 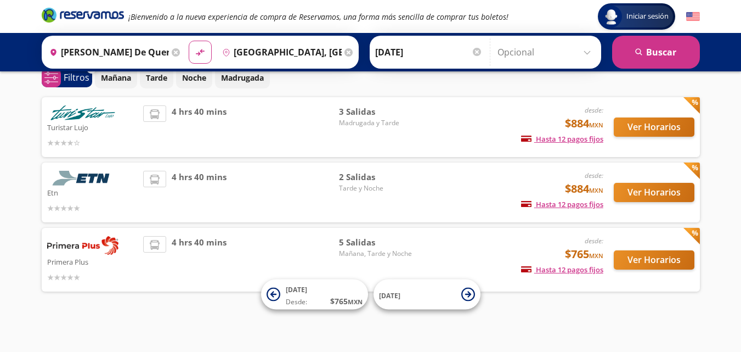 What do you see at coordinates (116, 77) in the screenshot?
I see `p: Mañana` at bounding box center [116, 77].